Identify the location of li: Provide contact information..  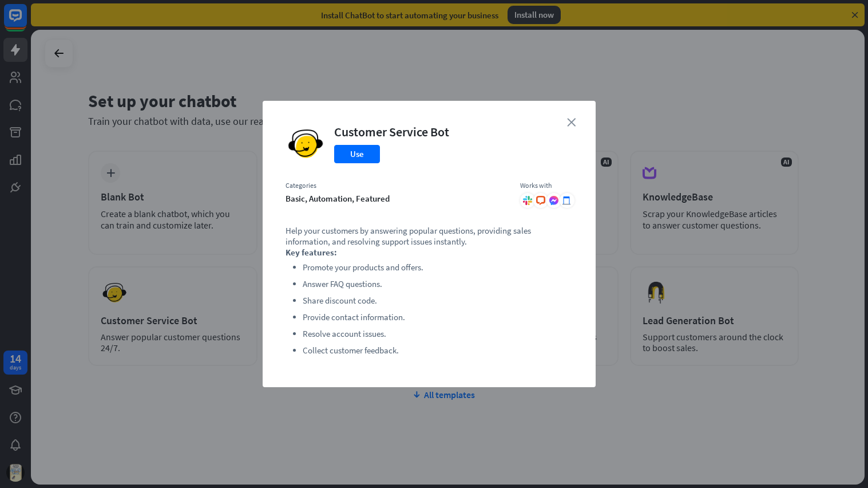
(438, 317).